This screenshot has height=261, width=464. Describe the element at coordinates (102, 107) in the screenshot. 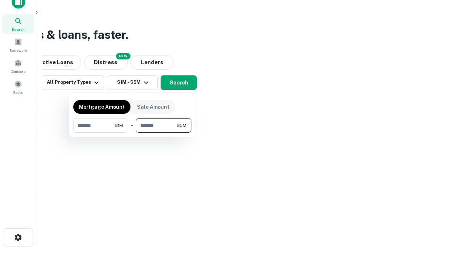

I see `p: Mortgage Amount` at that location.